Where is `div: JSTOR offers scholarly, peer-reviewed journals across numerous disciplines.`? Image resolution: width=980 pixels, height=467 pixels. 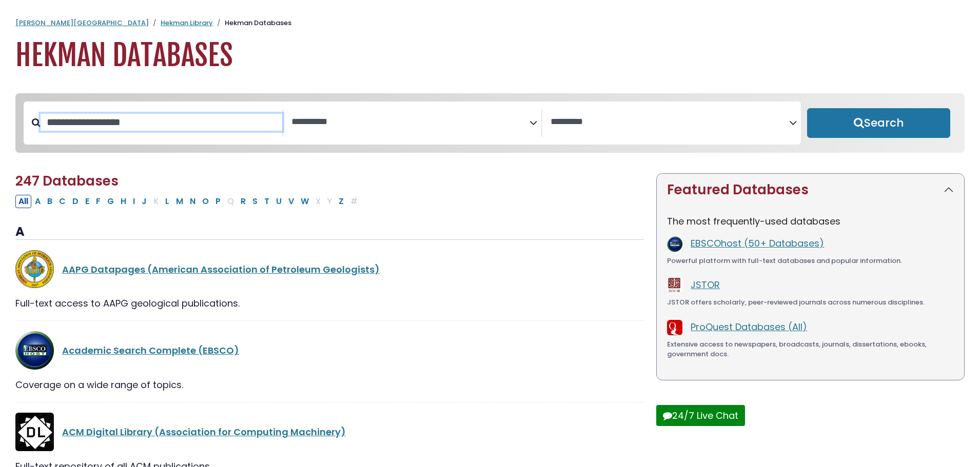
div: JSTOR offers scholarly, peer-reviewed journals across numerous disciplines. is located at coordinates (810, 302).